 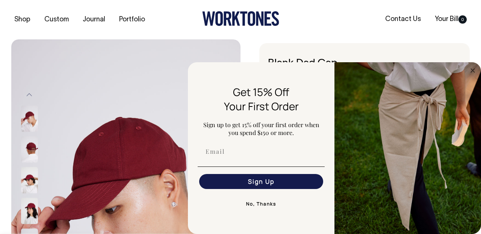 What do you see at coordinates (261, 167) in the screenshot?
I see `img: underline` at bounding box center [261, 167].